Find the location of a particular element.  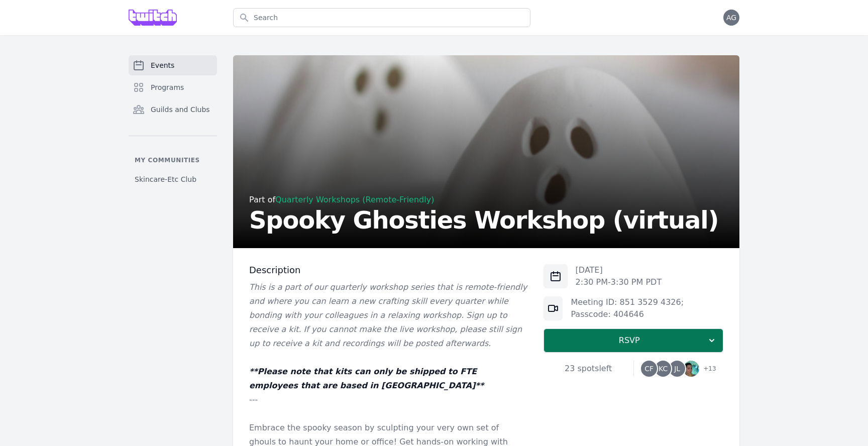

button: AG is located at coordinates (731, 18).